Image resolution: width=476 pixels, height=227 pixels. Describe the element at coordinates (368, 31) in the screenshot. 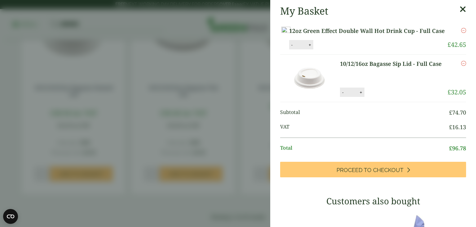

I see `a: 12oz Green Effect Double Wall Hot Drink Cup - Full Case` at that location.